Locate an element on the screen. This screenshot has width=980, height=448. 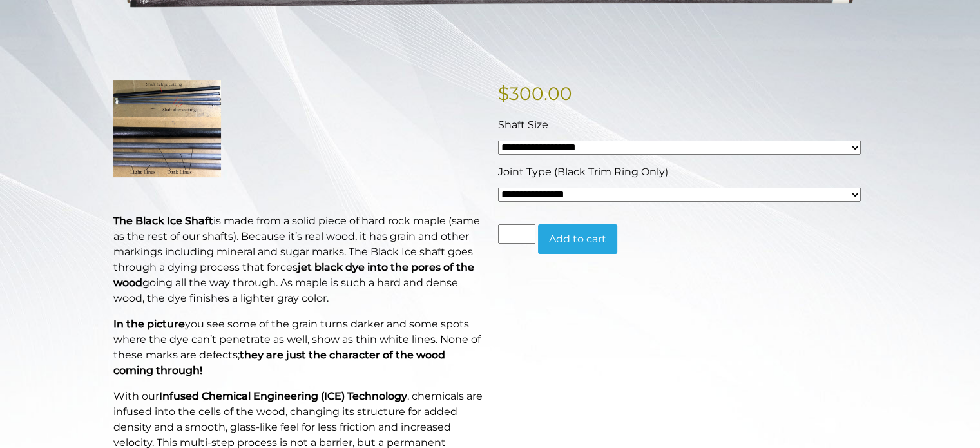
b: jet black dye into the pores of the wood is located at coordinates (294, 275).